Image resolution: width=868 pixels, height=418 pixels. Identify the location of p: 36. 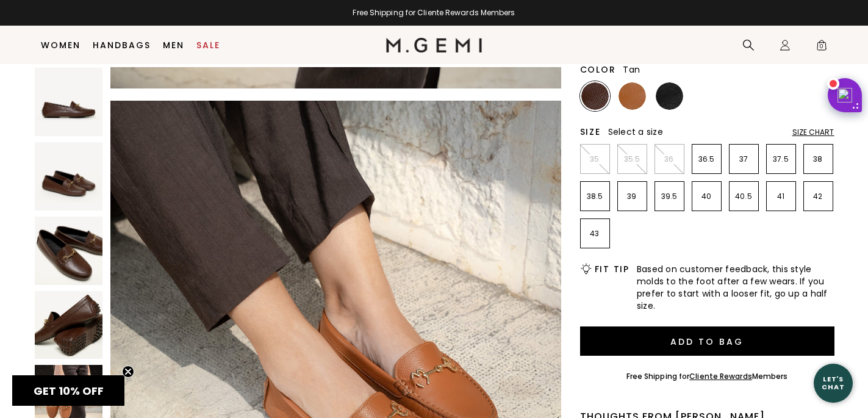
(669, 160).